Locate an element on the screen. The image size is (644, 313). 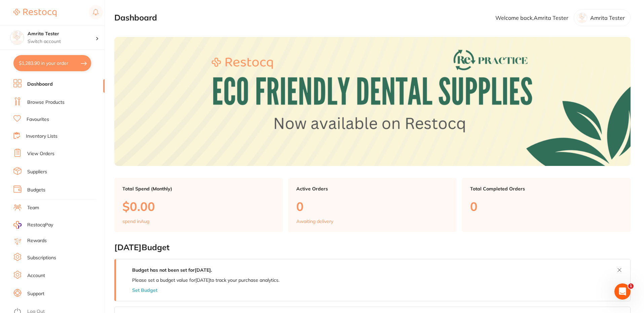
a: Team is located at coordinates (33, 208).